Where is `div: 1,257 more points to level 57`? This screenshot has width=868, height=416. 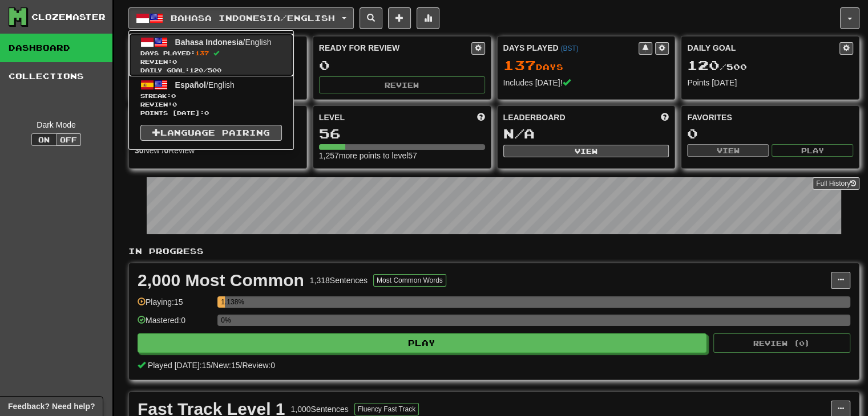 div: 1,257 more points to level 57 is located at coordinates (402, 156).